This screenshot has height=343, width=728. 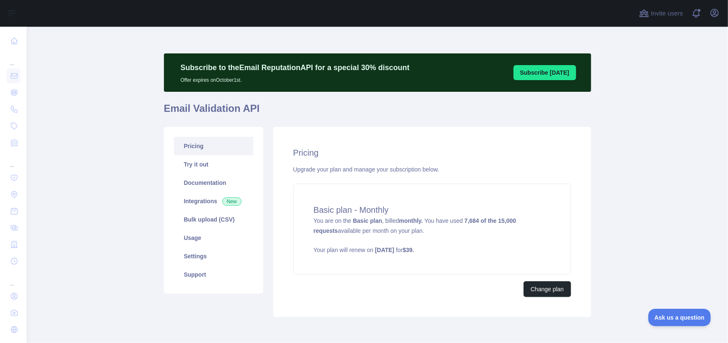 I want to click on a: Try it out, so click(x=213, y=164).